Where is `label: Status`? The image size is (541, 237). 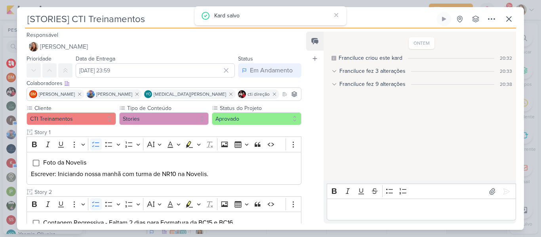
label: Status is located at coordinates (246, 59).